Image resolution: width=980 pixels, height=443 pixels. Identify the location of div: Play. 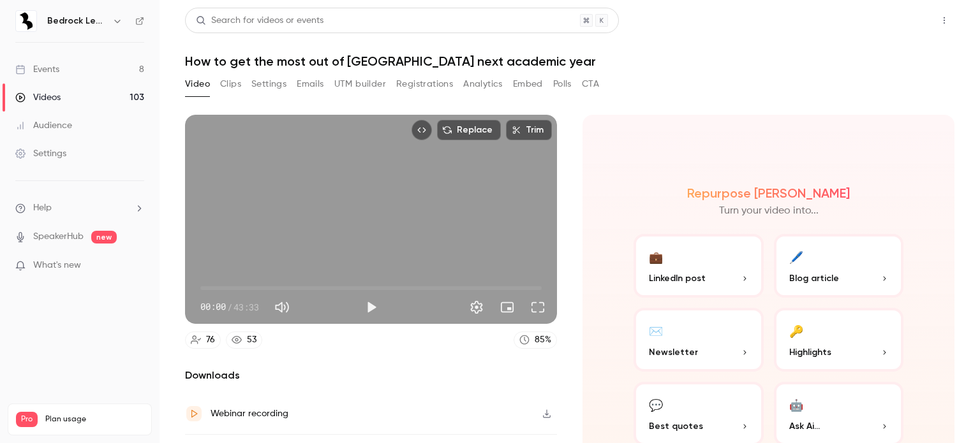
(371, 307).